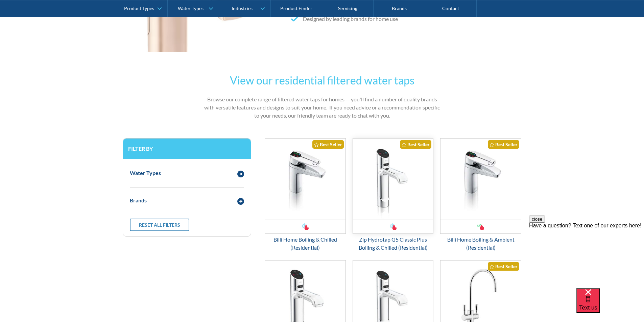  Describe the element at coordinates (305, 179) in the screenshot. I see `img: Billi Home Boiling & Chilled (Residential)` at that location.